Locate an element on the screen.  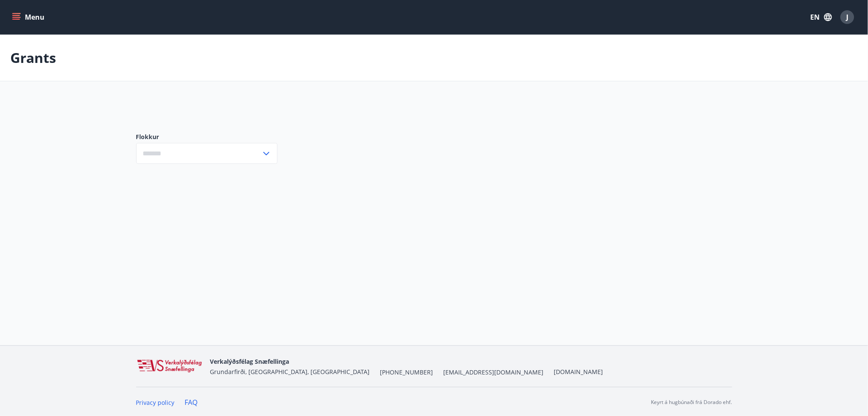
a: FAQ is located at coordinates (191, 402).